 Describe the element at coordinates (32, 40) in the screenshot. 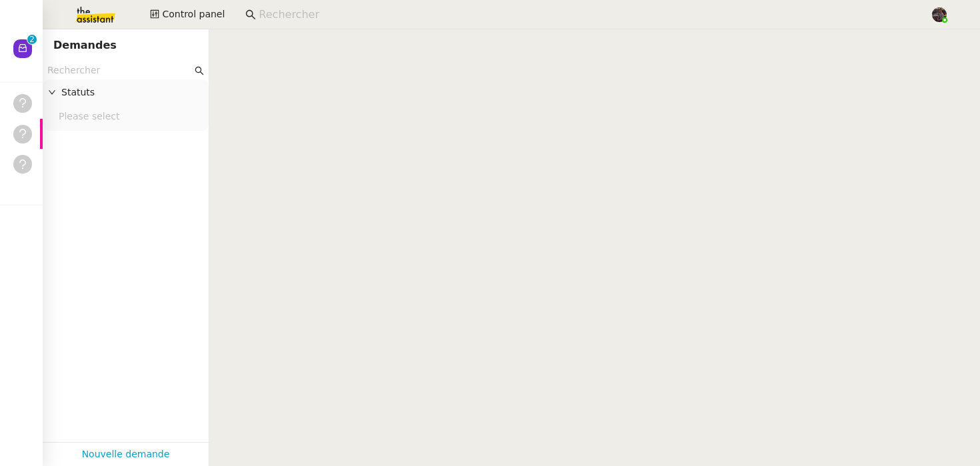

I see `p: 2` at that location.